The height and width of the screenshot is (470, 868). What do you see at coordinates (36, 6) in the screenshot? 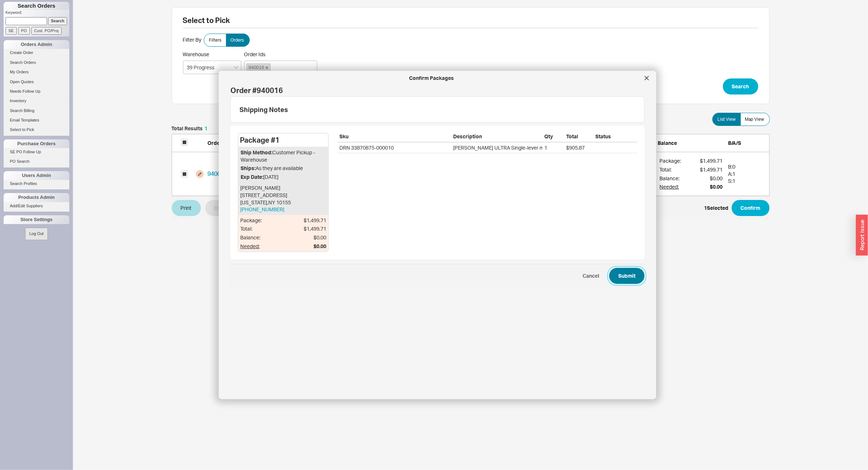
I see `h1: Search Orders` at bounding box center [36, 6].